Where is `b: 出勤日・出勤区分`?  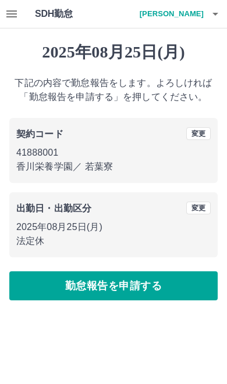 b: 出勤日・出勤区分 is located at coordinates (53, 208).